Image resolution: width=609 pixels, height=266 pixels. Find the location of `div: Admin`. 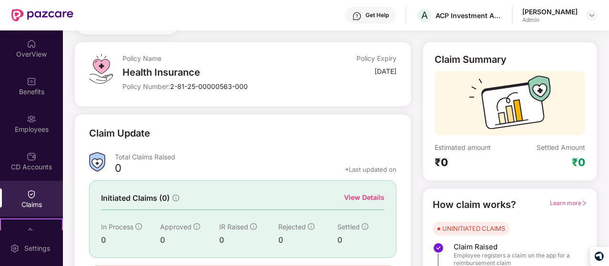

div: Admin is located at coordinates (550, 20).